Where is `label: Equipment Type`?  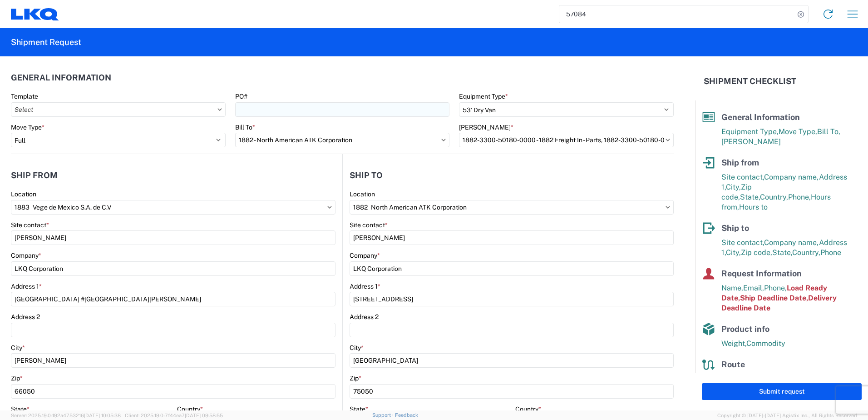 label: Equipment Type is located at coordinates (484, 97).